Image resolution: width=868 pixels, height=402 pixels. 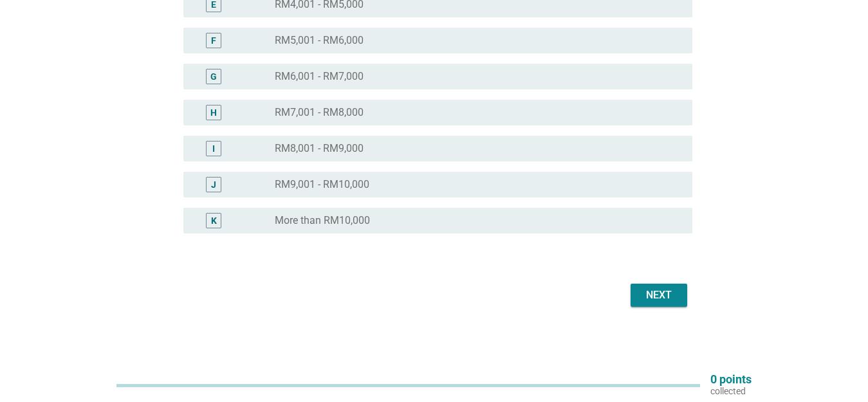 What do you see at coordinates (319, 77) in the screenshot?
I see `label: RM6,001 - RM7,000` at bounding box center [319, 77].